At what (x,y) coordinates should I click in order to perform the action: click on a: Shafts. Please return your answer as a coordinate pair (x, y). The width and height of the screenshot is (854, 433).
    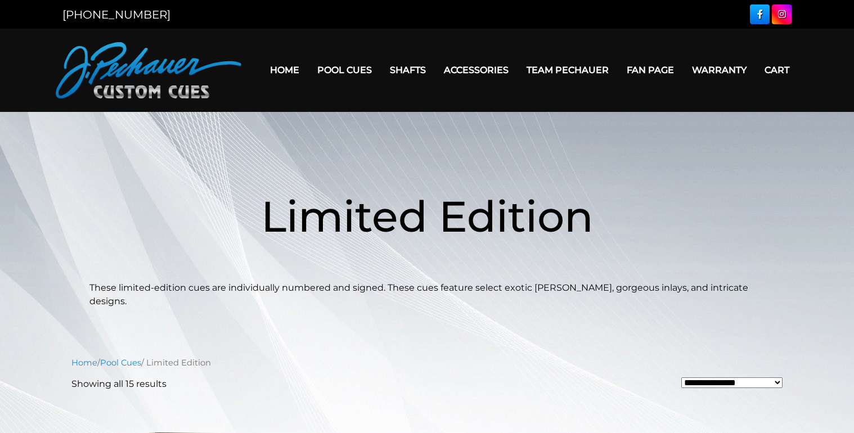
    Looking at the image, I should click on (408, 70).